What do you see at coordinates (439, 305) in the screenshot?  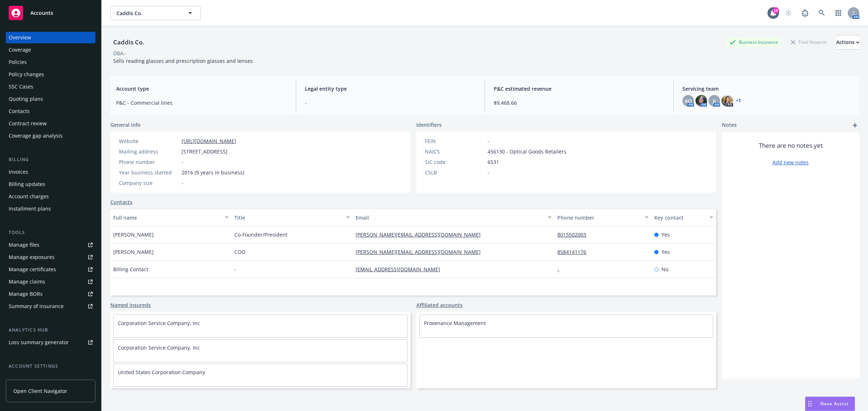 I see `a: Affiliated accounts` at bounding box center [439, 305].